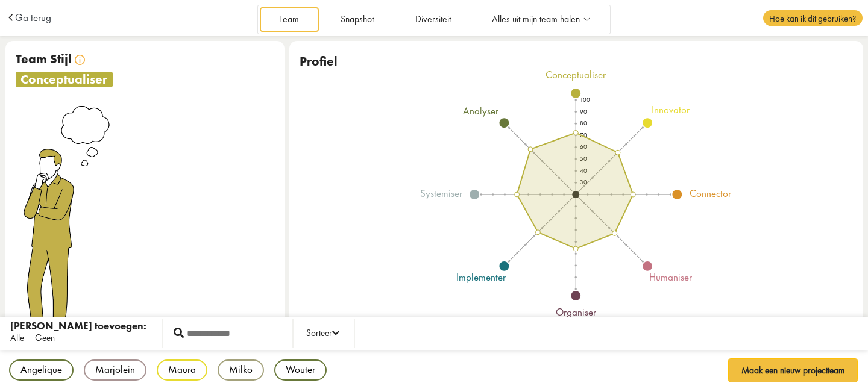  What do you see at coordinates (182, 369) in the screenshot?
I see `div: Maura` at bounding box center [182, 369].